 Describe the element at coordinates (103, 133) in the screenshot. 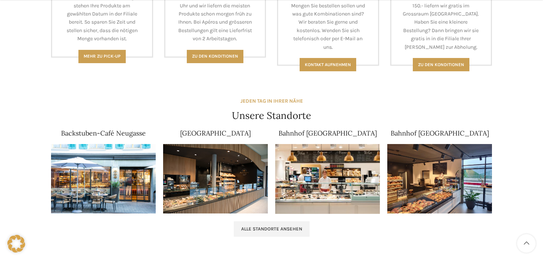

I see `a: Backstuben-Café Neugasse` at that location.